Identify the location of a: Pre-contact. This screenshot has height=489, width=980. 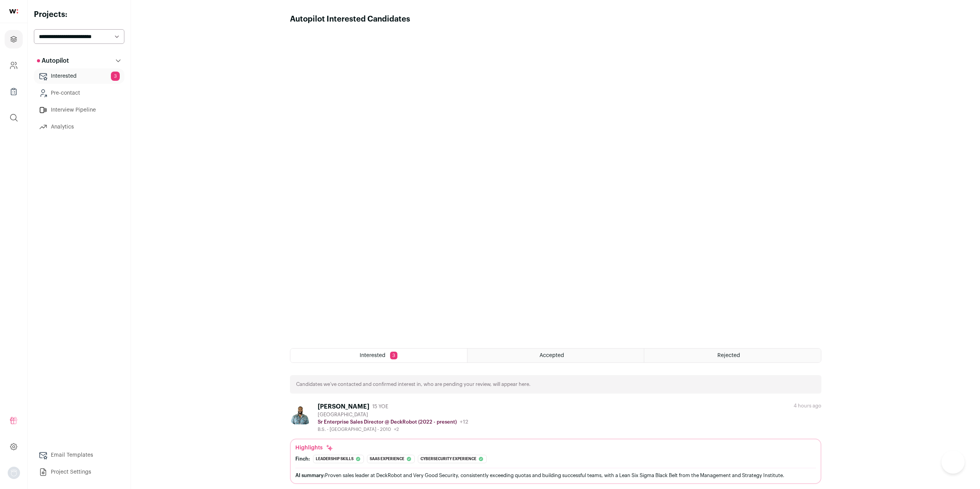
(79, 93).